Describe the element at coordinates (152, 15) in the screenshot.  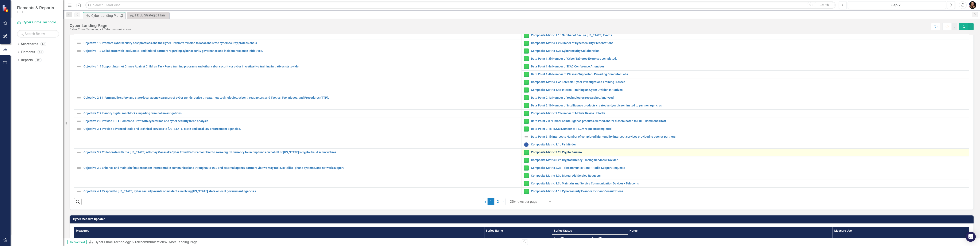
I see `div: FDLE Strategic Plan` at that location.